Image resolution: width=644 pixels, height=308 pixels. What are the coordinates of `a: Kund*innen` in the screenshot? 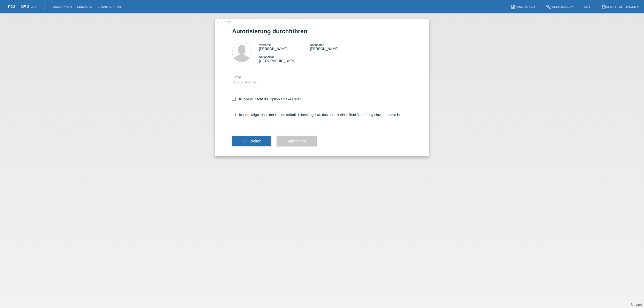 It's located at (62, 7).